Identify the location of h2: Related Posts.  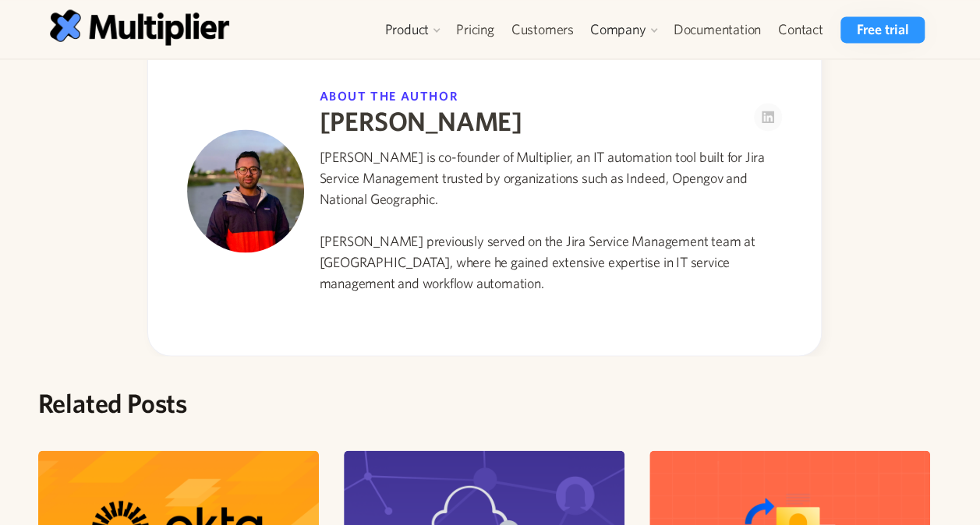
(484, 403).